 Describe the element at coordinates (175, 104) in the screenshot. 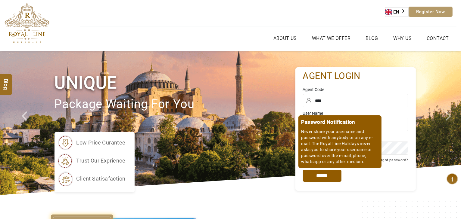

I see `p: package waiting for you` at that location.